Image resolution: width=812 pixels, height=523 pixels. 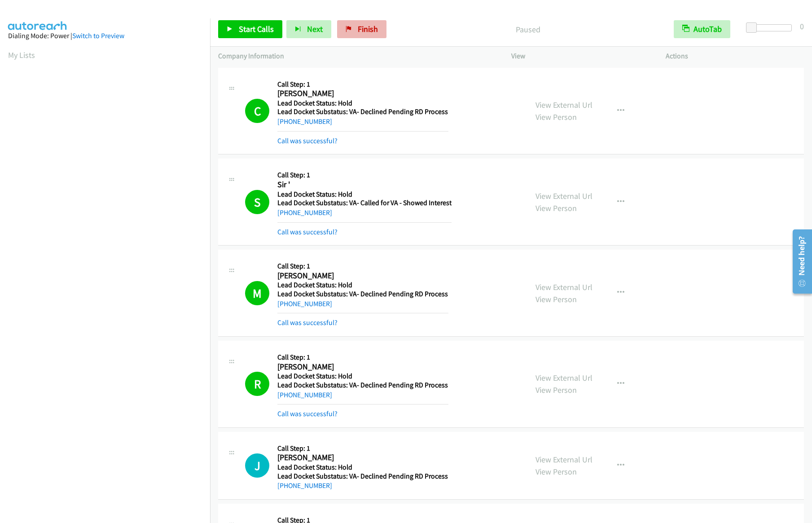 What do you see at coordinates (368, 29) in the screenshot?
I see `span: Finish` at bounding box center [368, 29].